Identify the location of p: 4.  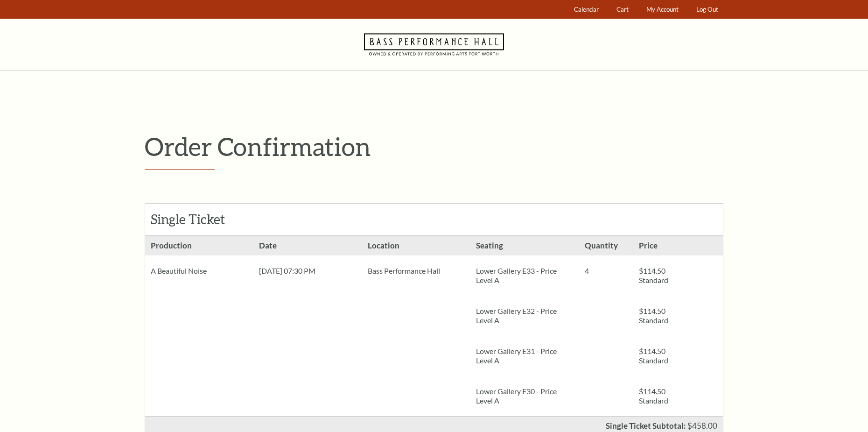
(606, 271).